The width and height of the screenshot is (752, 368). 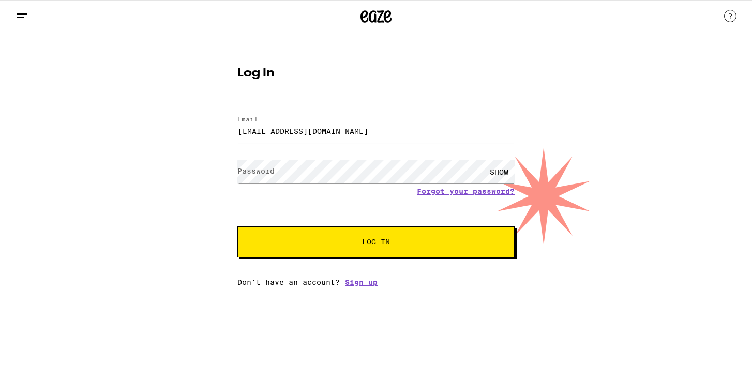 What do you see at coordinates (376, 131) in the screenshot?
I see `input: Email` at bounding box center [376, 131].